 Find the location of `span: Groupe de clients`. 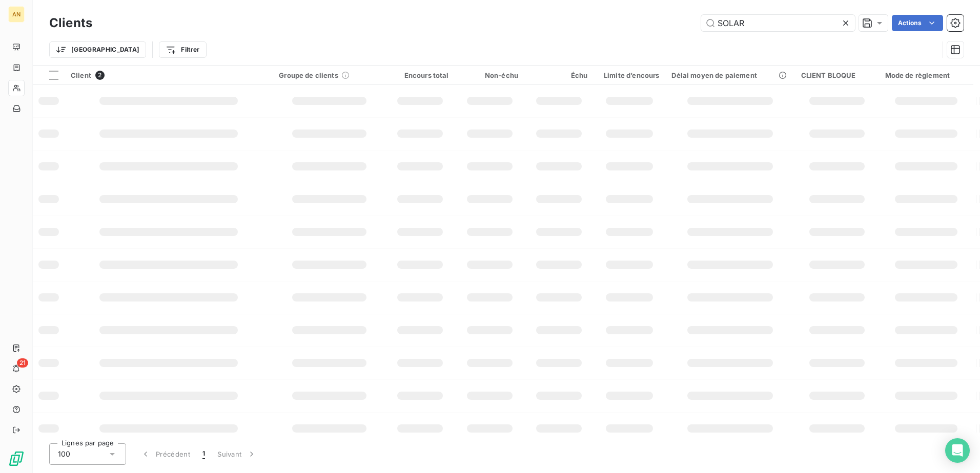

span: Groupe de clients is located at coordinates (308, 75).